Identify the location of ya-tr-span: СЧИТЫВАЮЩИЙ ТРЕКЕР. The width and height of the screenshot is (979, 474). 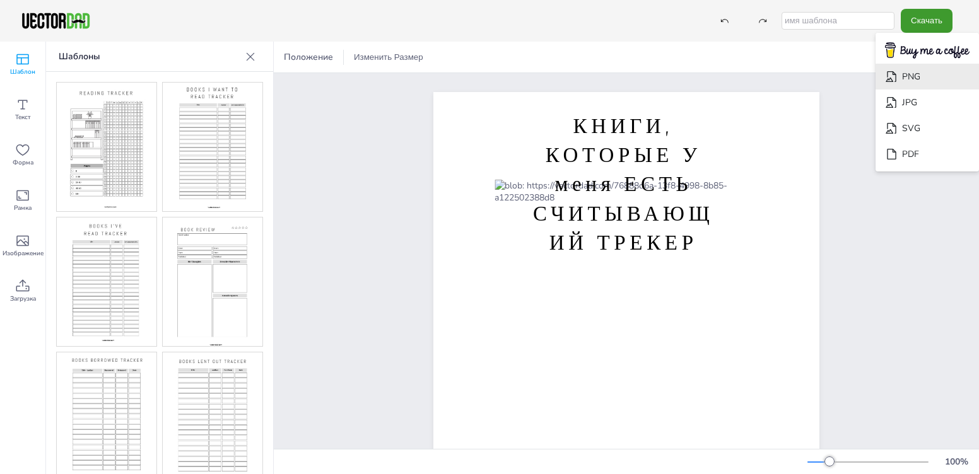
(623, 228).